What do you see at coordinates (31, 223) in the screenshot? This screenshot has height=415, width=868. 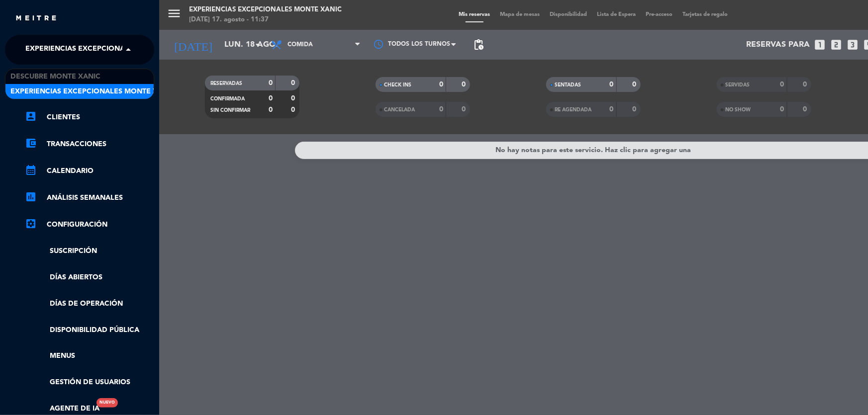 I see `i: settings_applications` at bounding box center [31, 223].